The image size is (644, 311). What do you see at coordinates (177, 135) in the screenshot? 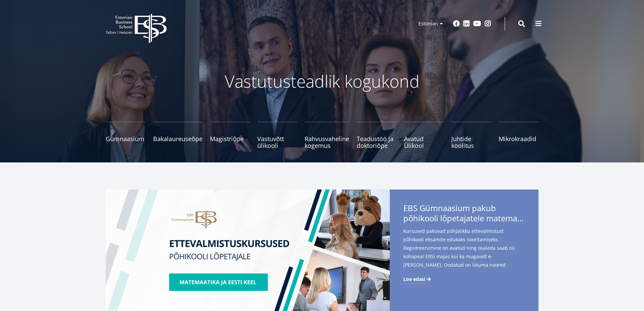
I see `a: Bakalaureuseõpe` at bounding box center [177, 135].